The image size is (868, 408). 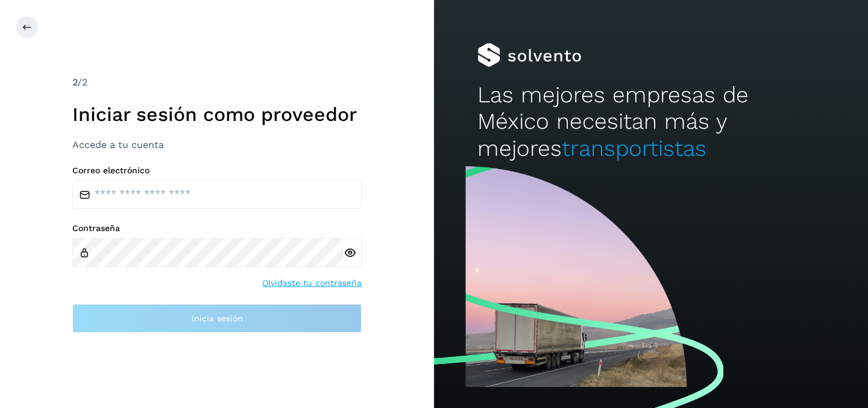 What do you see at coordinates (217, 82) in the screenshot?
I see `div: /2` at bounding box center [217, 82].